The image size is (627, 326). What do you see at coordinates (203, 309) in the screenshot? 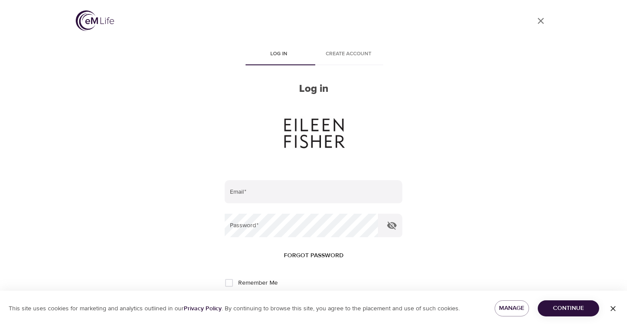
I see `a: Privacy Policy` at bounding box center [203, 309].